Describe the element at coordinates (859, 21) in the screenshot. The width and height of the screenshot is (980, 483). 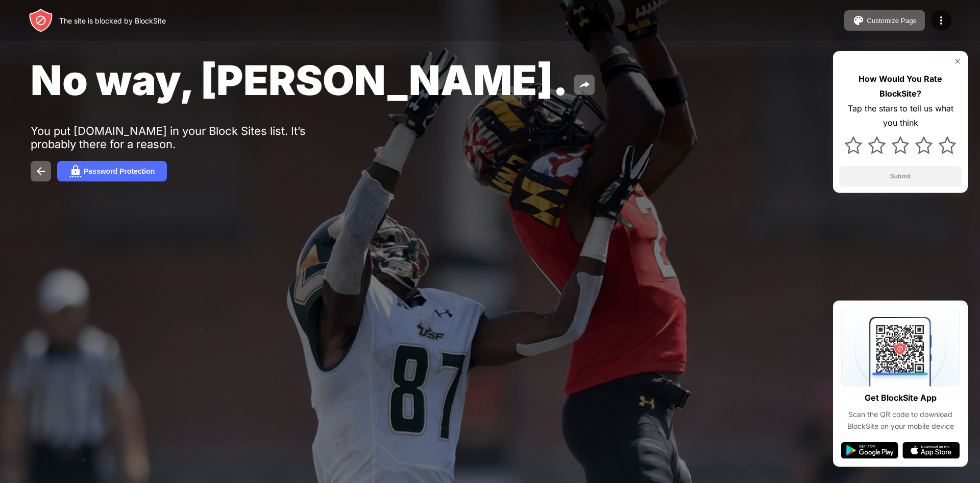
I see `img: pallet.svg` at that location.